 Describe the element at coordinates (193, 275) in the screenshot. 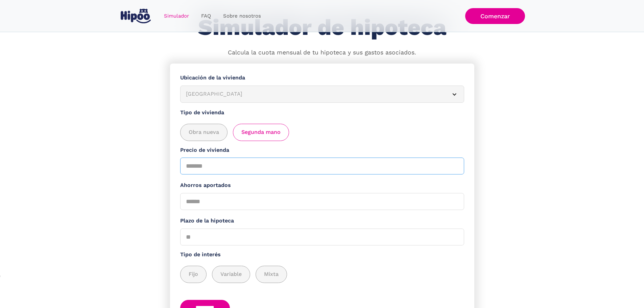

I see `span: Fijo` at that location.